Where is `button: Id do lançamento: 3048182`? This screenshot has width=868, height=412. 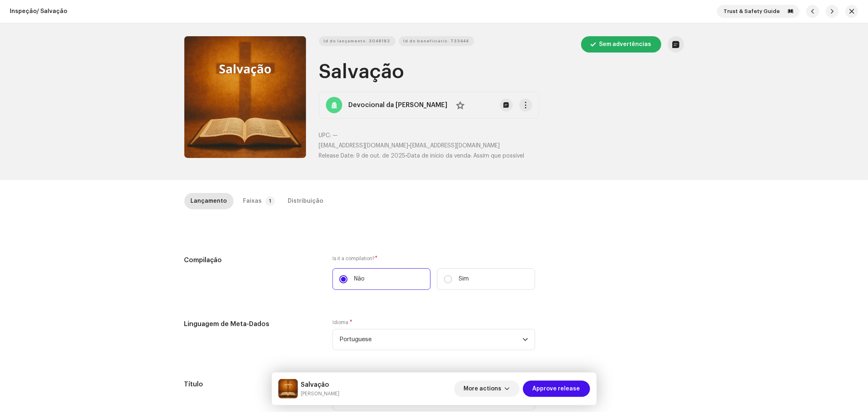 button: Id do lançamento: 3048182 is located at coordinates (357, 41).